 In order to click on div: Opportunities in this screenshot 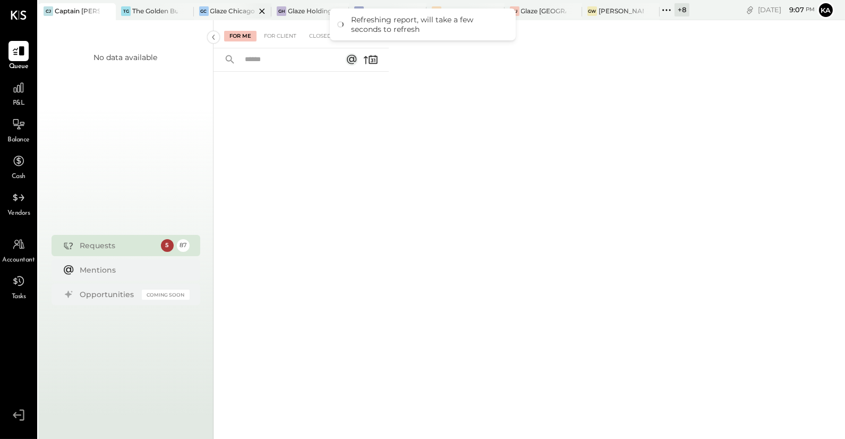, I will do `click(108, 294)`.